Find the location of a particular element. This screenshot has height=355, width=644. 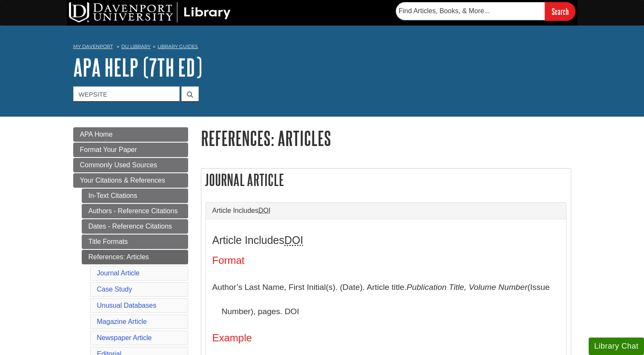

p: Author’s Last Name, First Initial(s). (Date). Article title. (Issue Number), pages. DOI is located at coordinates (386, 299).